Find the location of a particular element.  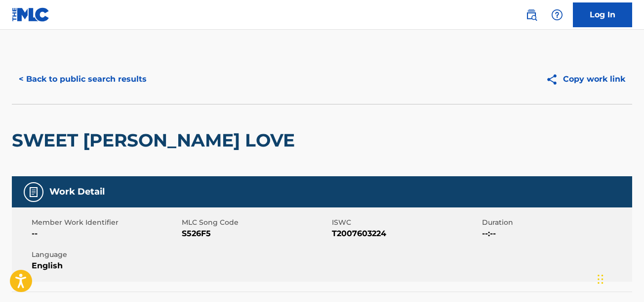

img: MLC Logo is located at coordinates (31, 14).